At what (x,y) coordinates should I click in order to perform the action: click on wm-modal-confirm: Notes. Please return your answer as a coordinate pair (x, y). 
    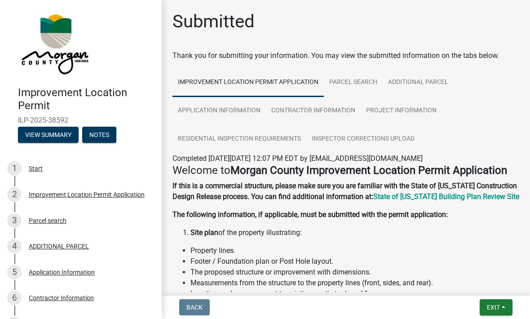
    Looking at the image, I should click on (99, 135).